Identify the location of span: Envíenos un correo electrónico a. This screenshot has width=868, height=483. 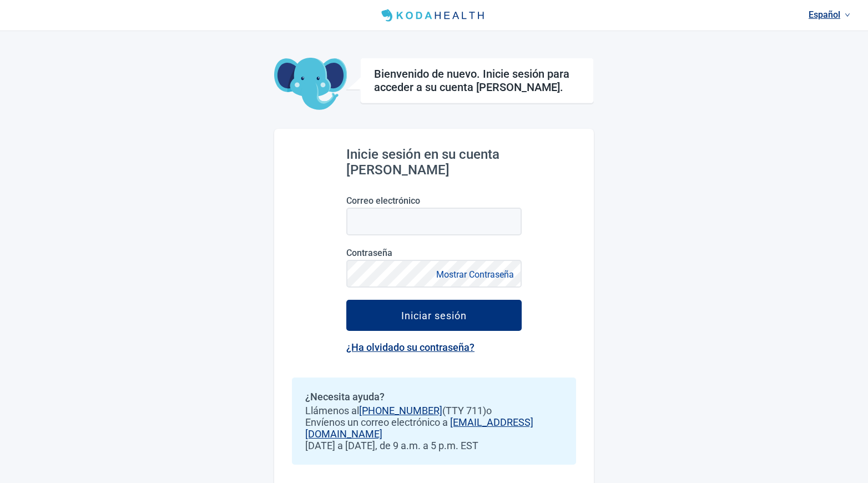
(434, 428).